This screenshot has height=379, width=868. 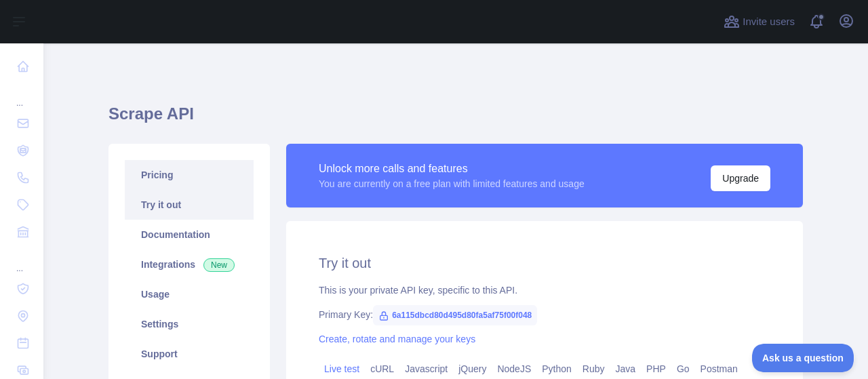 I want to click on button: Invite users, so click(x=759, y=22).